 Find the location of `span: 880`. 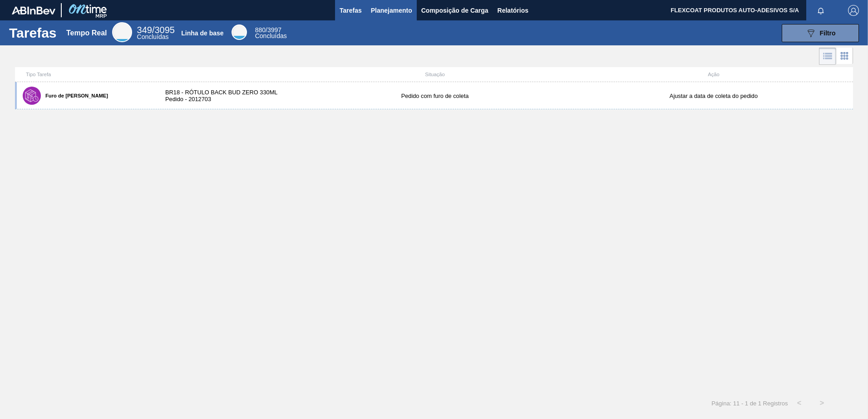

span: 880 is located at coordinates (260, 30).